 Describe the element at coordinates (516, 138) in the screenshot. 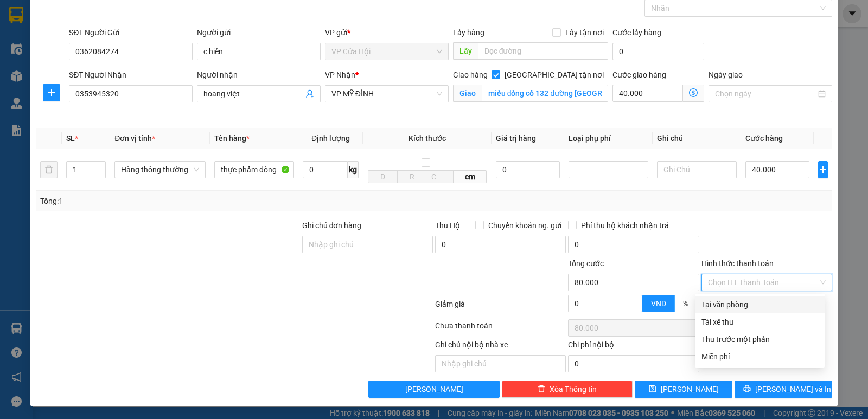

I see `span: Giá trị hàng` at that location.